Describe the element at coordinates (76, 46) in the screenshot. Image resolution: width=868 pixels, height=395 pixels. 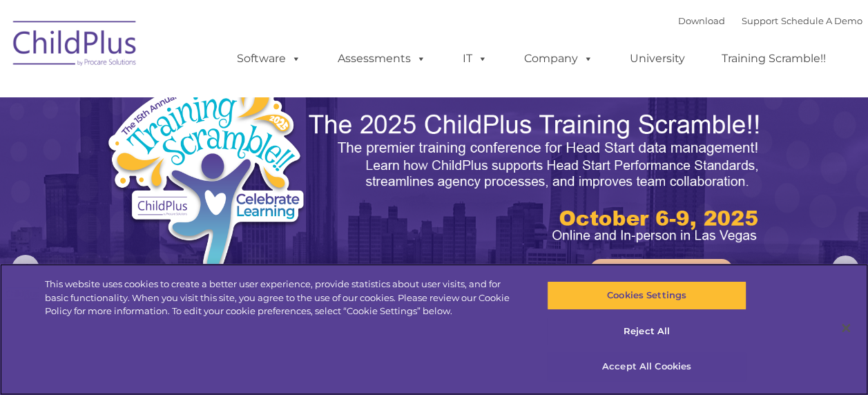
I see `img: ChildPlus by Procare Solutions` at that location.